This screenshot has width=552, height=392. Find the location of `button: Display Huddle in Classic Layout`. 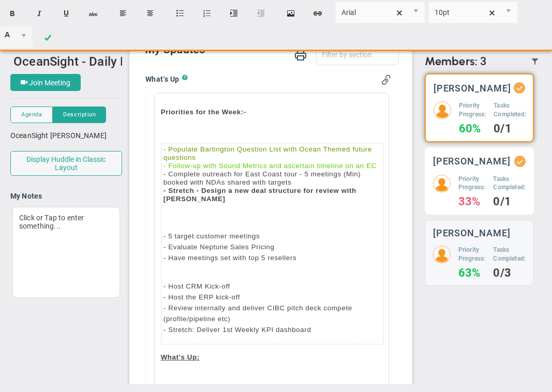

button: Display Huddle in Classic Layout is located at coordinates (66, 164).